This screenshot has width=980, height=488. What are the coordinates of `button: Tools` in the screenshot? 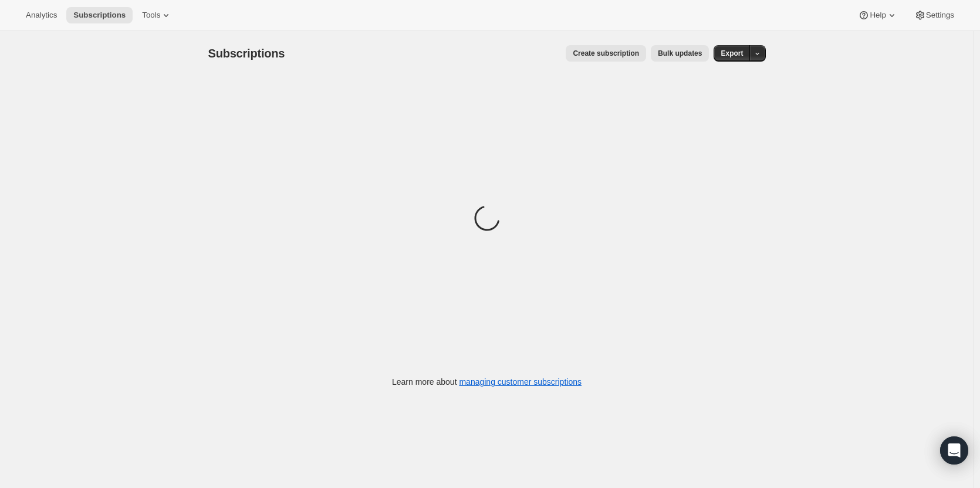 It's located at (156, 15).